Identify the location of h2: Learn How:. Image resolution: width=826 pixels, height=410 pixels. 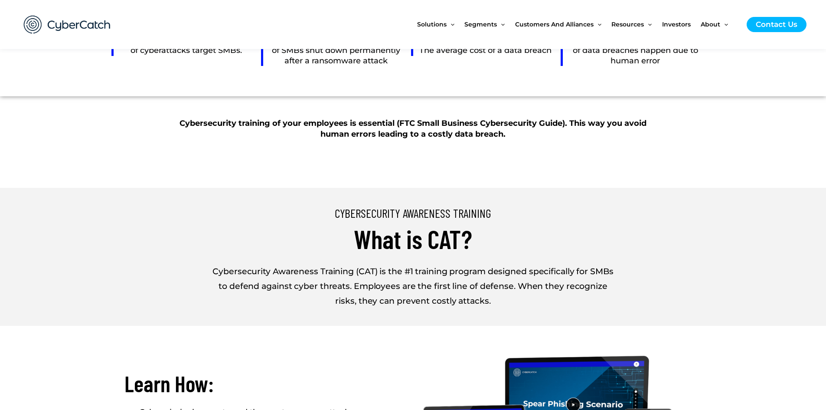
(267, 383).